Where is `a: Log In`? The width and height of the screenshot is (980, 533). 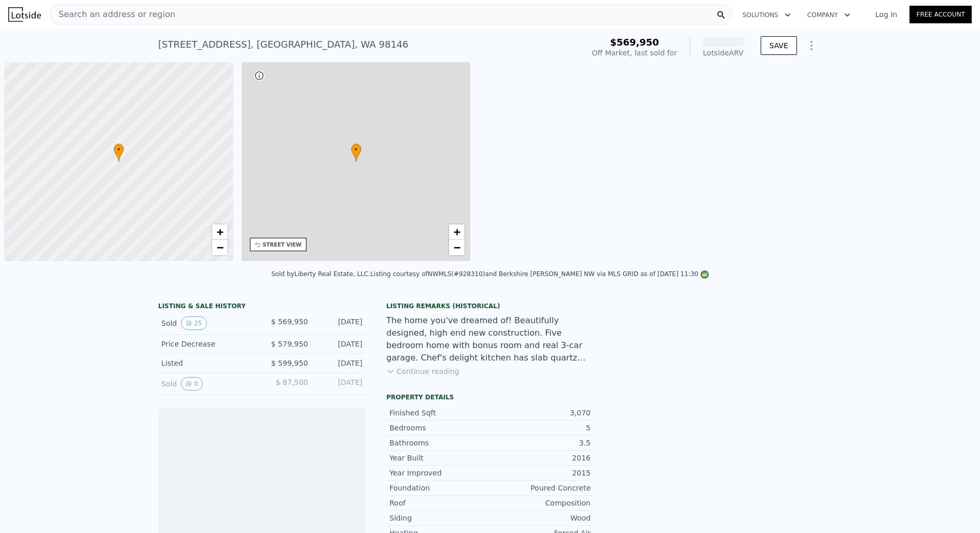 a: Log In is located at coordinates (887, 14).